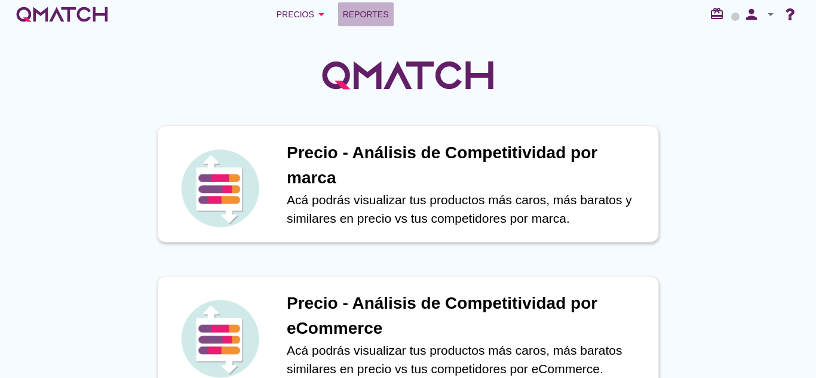 The width and height of the screenshot is (816, 378). What do you see at coordinates (62, 14) in the screenshot?
I see `a: white-qmatch-logo` at bounding box center [62, 14].